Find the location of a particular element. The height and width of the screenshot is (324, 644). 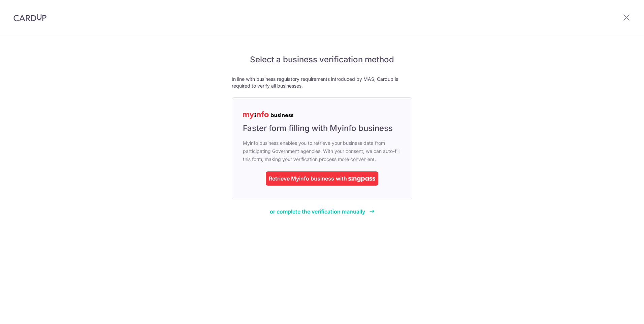

span: Myinfo business enables you to retrieve your business data from participating Government agencies... is located at coordinates (322, 151).